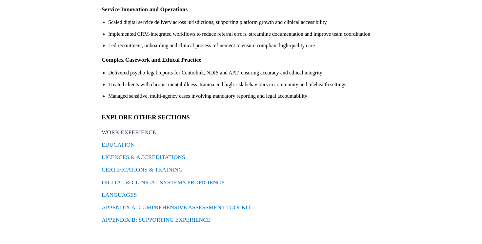  Describe the element at coordinates (241, 60) in the screenshot. I see `h3: Complex Casework and Ethical Practice` at that location.